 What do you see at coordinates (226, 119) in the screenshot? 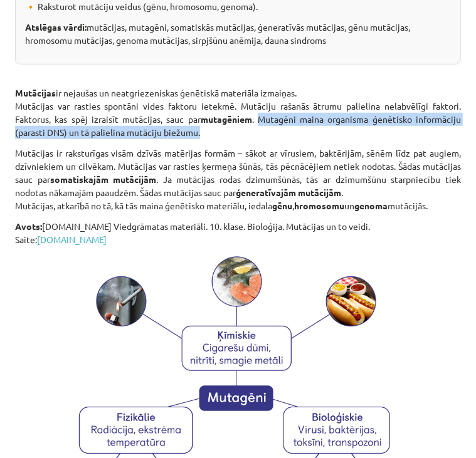
I see `strong: mutagēniem` at bounding box center [226, 119].